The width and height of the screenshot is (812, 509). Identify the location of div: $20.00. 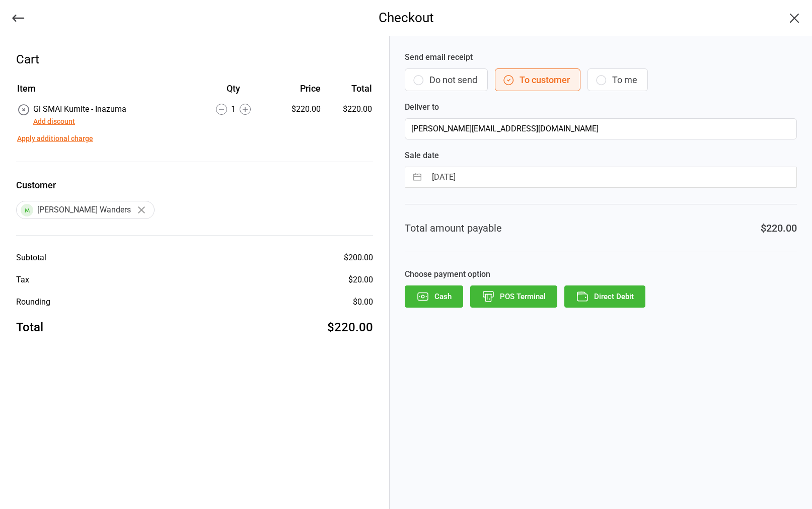
(360, 280).